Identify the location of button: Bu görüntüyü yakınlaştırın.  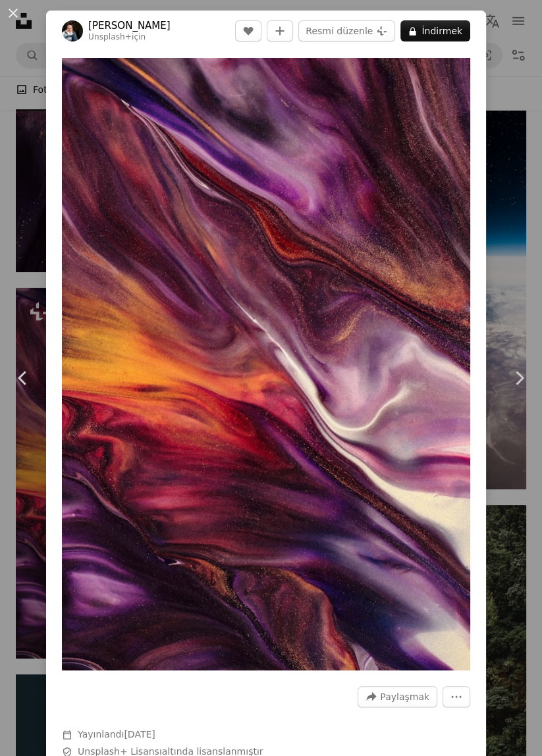
(266, 365).